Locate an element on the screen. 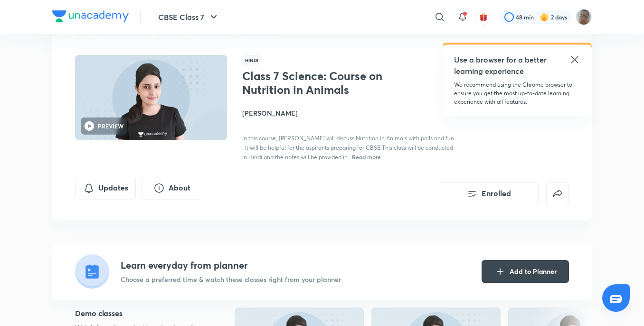  img: Company Logo is located at coordinates (90, 16).